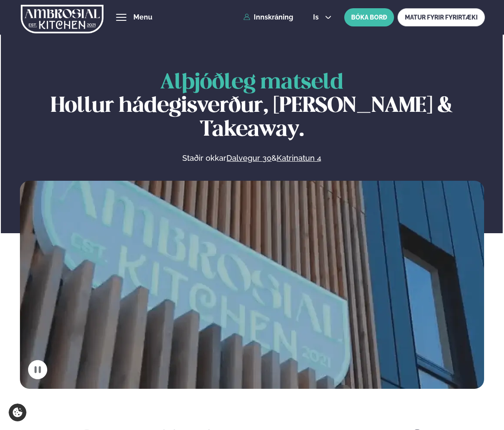  What do you see at coordinates (369, 17) in the screenshot?
I see `button: BÓKA BORÐ` at bounding box center [369, 17].